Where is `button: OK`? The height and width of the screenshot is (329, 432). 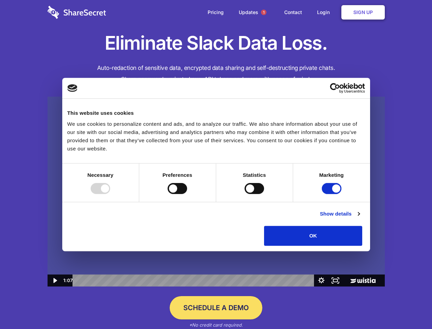 button: OK is located at coordinates (313, 235).